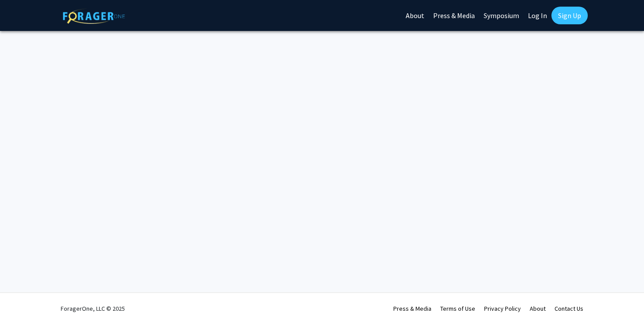 This screenshot has width=644, height=324. What do you see at coordinates (569, 16) in the screenshot?
I see `a: Sign Up` at bounding box center [569, 16].